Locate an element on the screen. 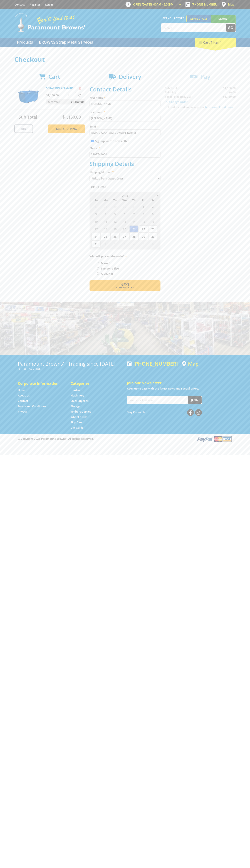 The width and height of the screenshot is (250, 868). input: Please enter your telephone number. is located at coordinates (125, 154).